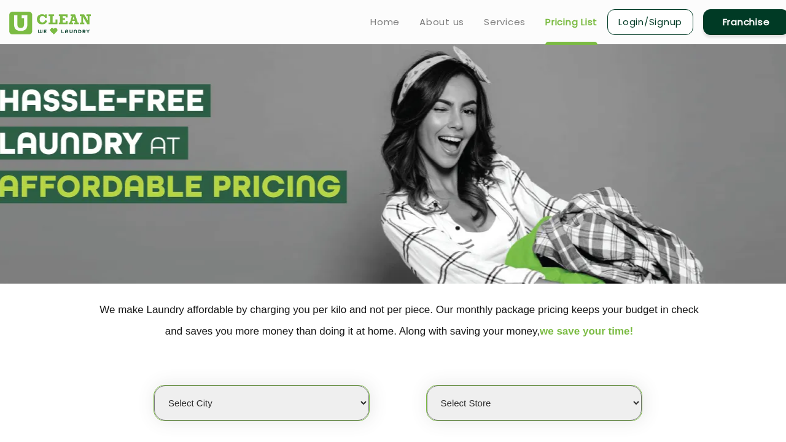 This screenshot has height=442, width=786. Describe the element at coordinates (50, 23) in the screenshot. I see `img: UClean Laundry and Dry Cleaning` at that location.